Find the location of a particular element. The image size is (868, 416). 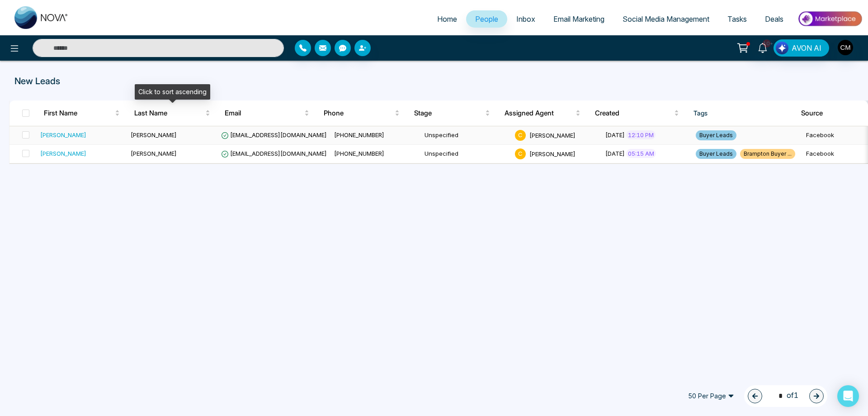

span: Brampton Buyer ... is located at coordinates (768, 154).